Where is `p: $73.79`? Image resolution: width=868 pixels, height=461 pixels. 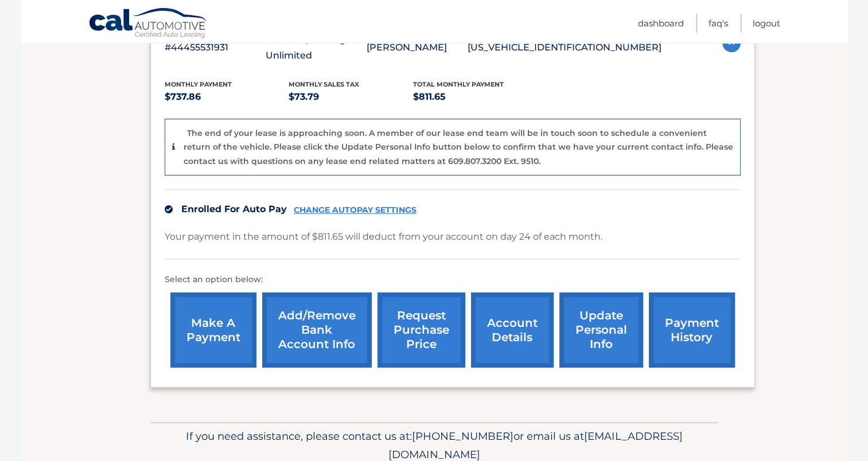
p: $73.79 is located at coordinates (351, 97).